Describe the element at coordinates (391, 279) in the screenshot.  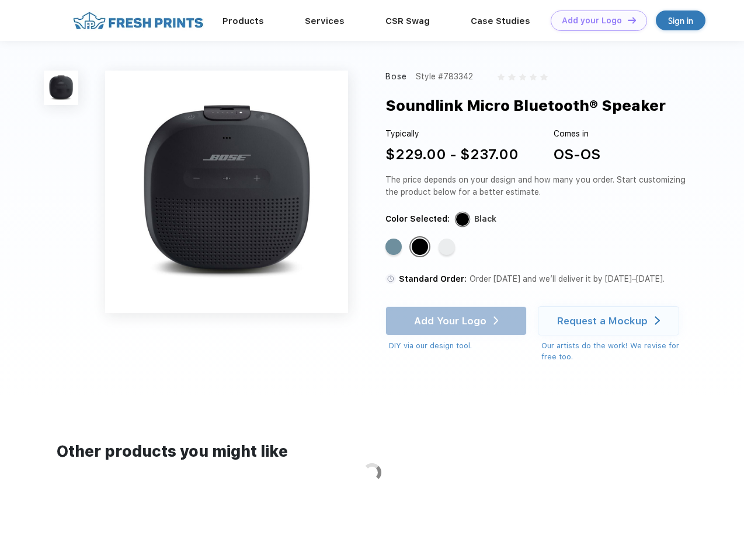
I see `img: standard order` at that location.